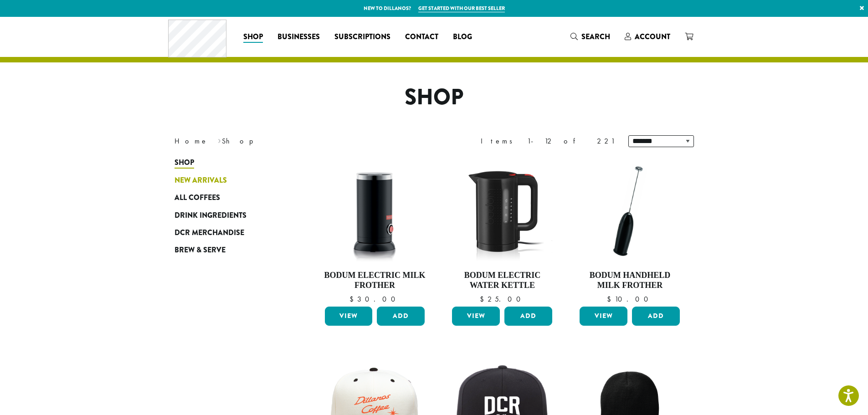 The image size is (868, 415). I want to click on nav: Breadcrumb, so click(298, 141).